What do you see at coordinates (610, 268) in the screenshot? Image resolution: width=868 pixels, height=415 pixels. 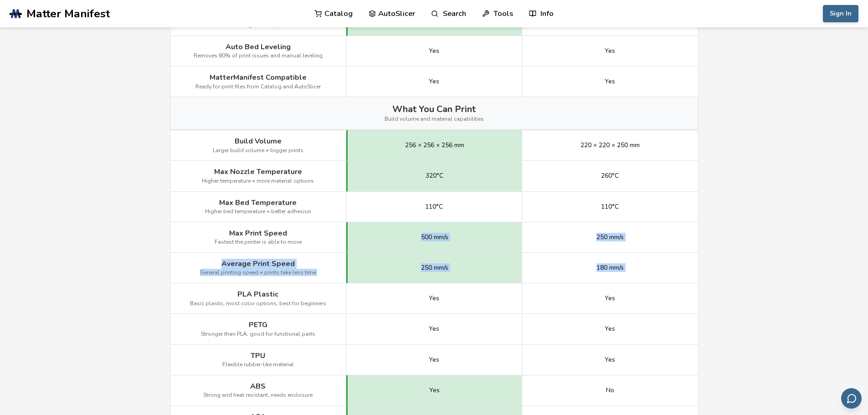 I see `span: 180 mm/s` at bounding box center [610, 268].